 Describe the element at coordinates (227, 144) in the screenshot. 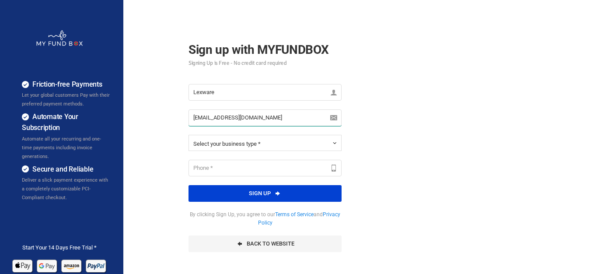

I see `span: Select your business type *` at that location.